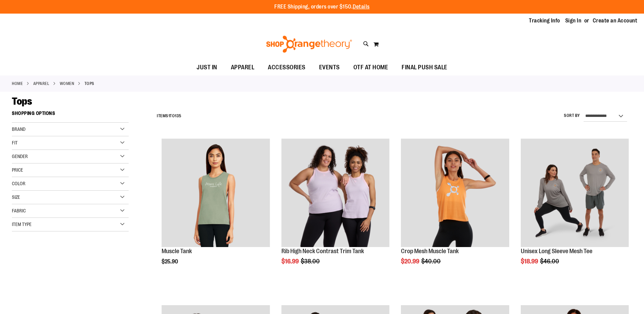 Image resolution: width=644 pixels, height=314 pixels. Describe the element at coordinates (432, 261) in the screenshot. I see `span: $40.00` at that location.